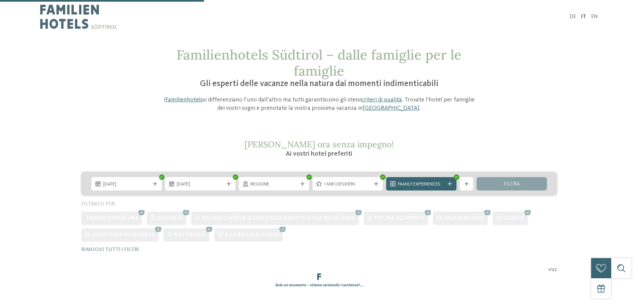  What do you see at coordinates (594, 17) in the screenshot?
I see `a: EN` at bounding box center [594, 17].